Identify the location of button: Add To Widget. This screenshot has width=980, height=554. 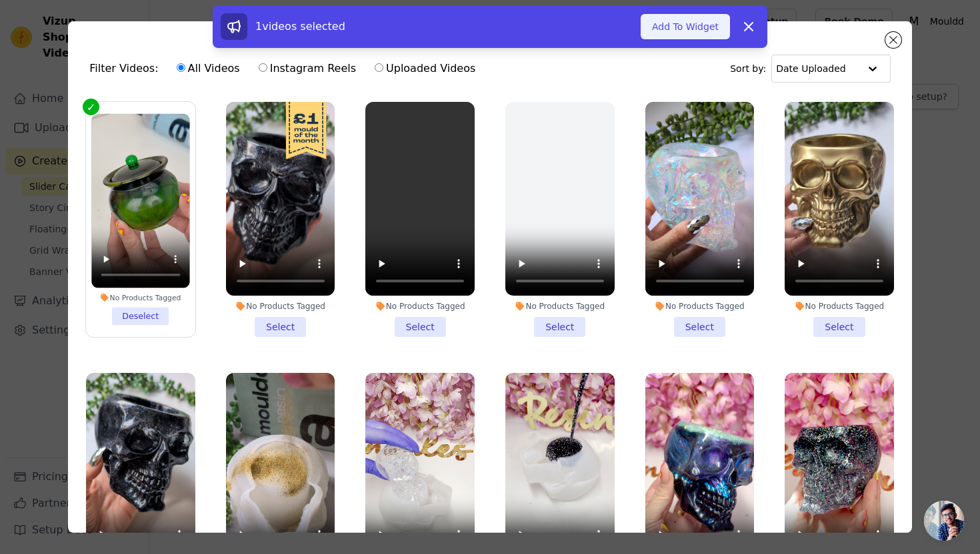
(685, 26).